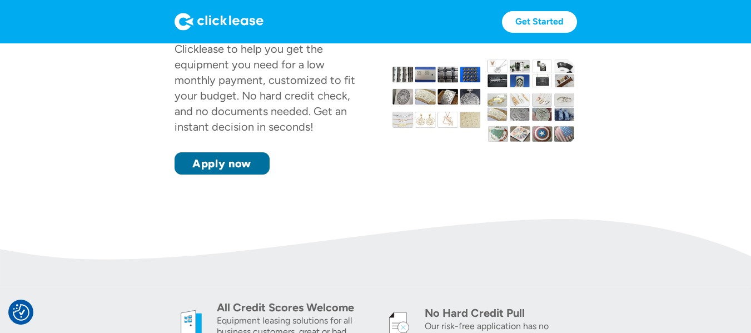 This screenshot has height=333, width=751. Describe the element at coordinates (539, 22) in the screenshot. I see `a: Get Started` at that location.